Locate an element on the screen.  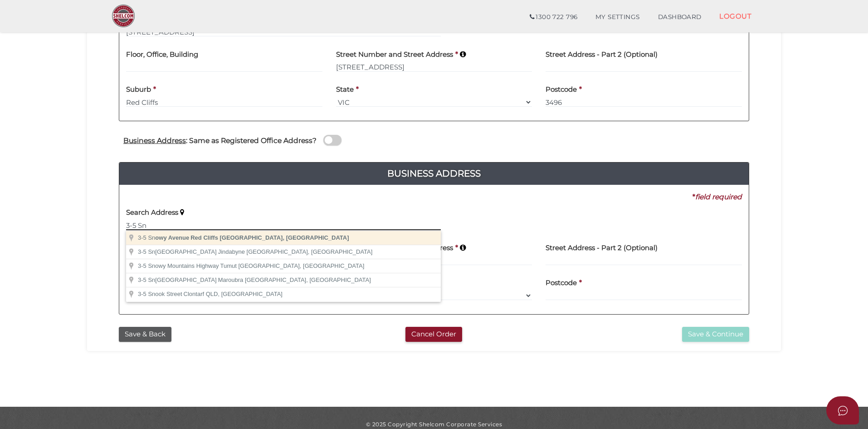
h4: Suburb is located at coordinates (138, 89).